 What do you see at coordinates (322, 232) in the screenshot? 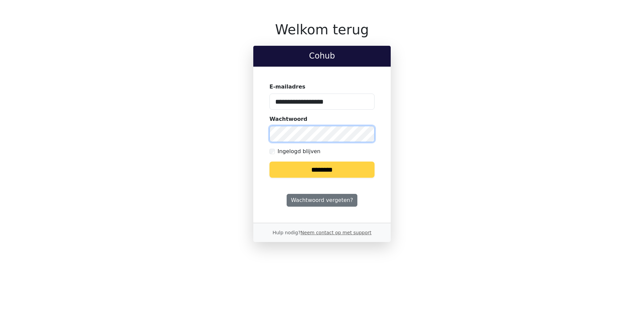
I see `small: Hulp nodig?` at bounding box center [322, 232].